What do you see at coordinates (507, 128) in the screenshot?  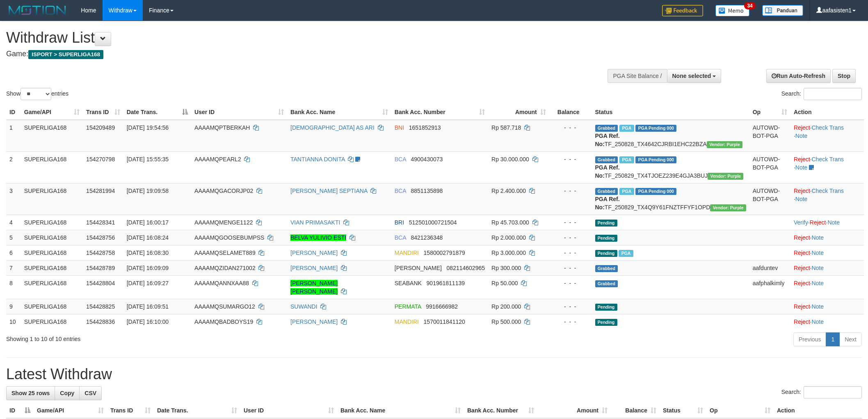 I see `span: Rp 587.718` at bounding box center [507, 128].